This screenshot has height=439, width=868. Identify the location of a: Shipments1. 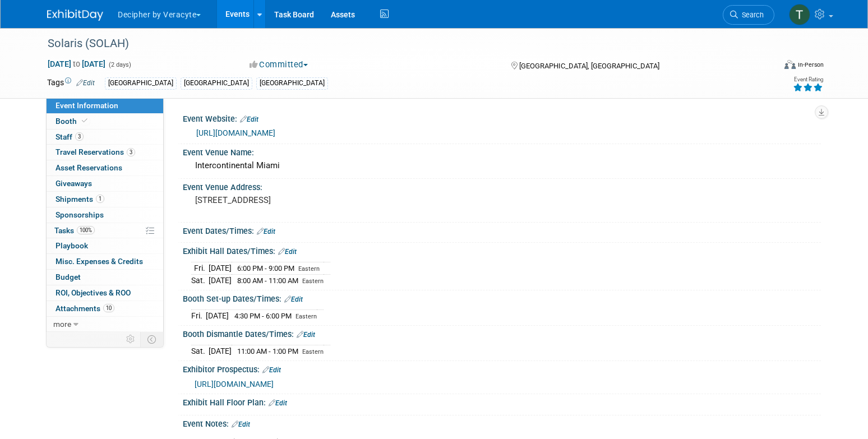
(105, 199).